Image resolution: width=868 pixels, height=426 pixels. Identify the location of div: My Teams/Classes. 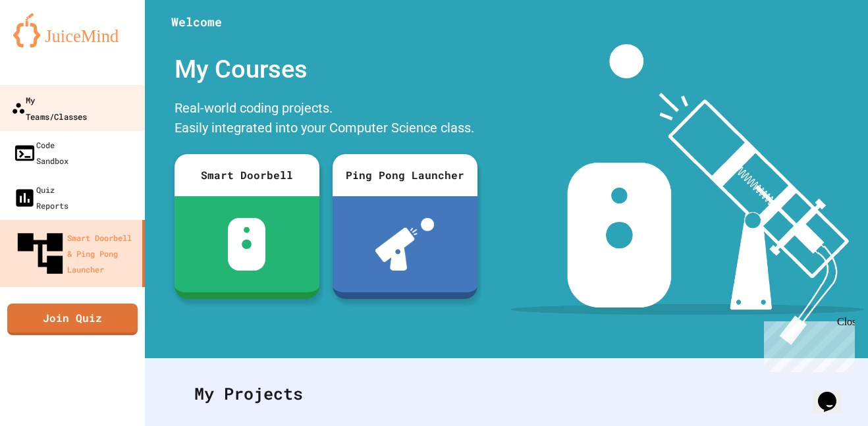
(49, 108).